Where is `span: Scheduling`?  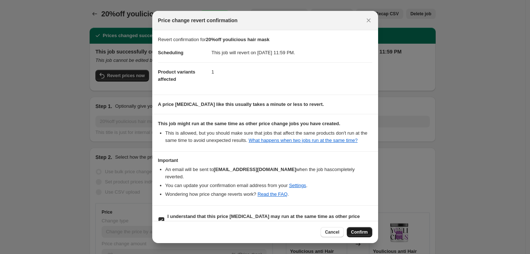 span: Scheduling is located at coordinates (171, 52).